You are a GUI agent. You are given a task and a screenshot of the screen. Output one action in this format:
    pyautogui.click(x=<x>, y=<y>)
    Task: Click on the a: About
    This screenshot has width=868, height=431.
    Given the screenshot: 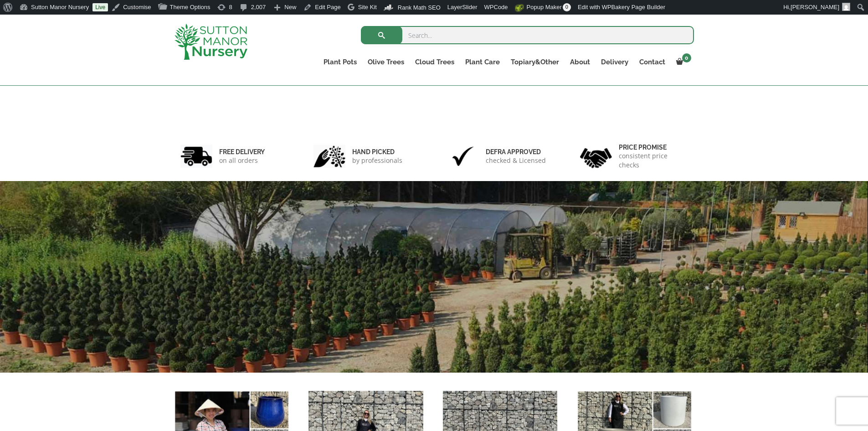 What is the action you would take?
    pyautogui.click(x=580, y=62)
    